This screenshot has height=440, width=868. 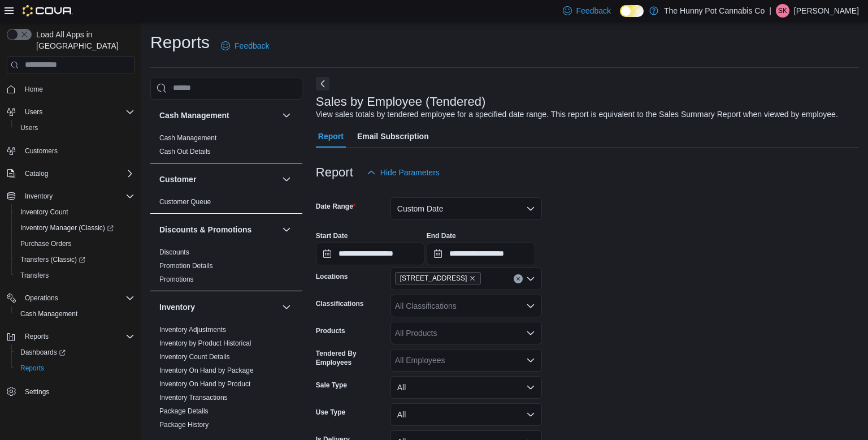 What do you see at coordinates (205, 343) in the screenshot?
I see `span: Inventory by Product Historical` at bounding box center [205, 343].